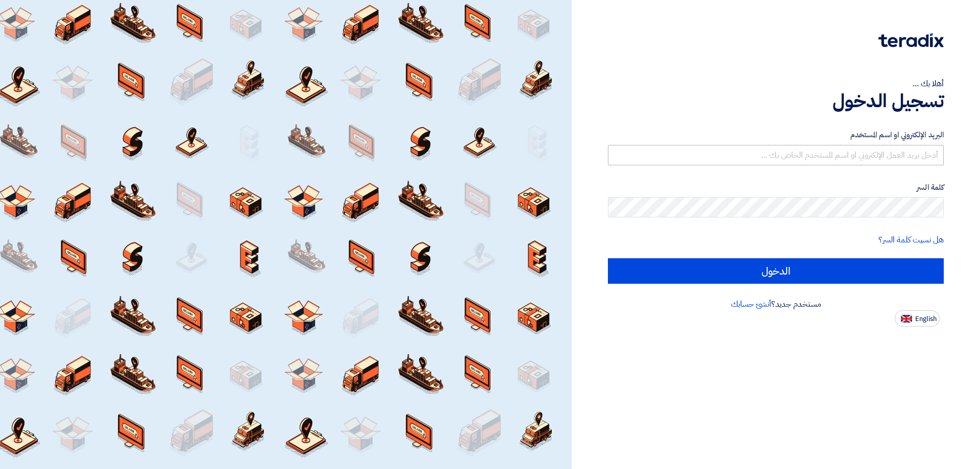 Image resolution: width=980 pixels, height=469 pixels. Describe the element at coordinates (775, 101) in the screenshot. I see `h1: تسجيل الدخول` at that location.